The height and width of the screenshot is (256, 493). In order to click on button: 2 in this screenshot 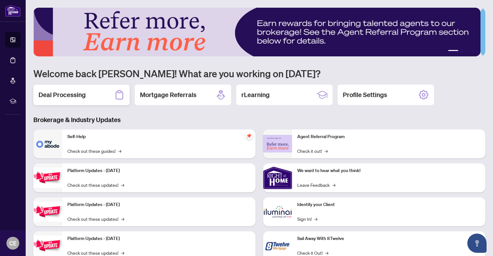, I will do `click(462, 51)`.